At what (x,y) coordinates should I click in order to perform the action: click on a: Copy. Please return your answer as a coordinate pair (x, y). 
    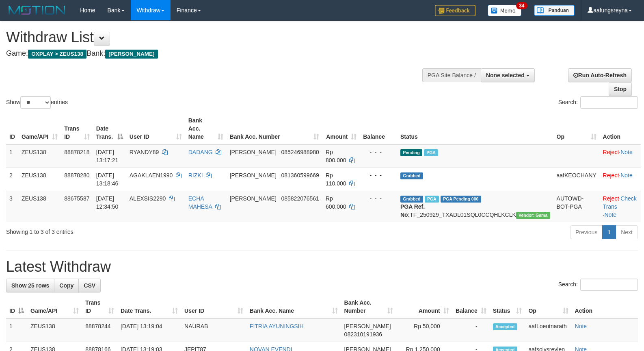
    Looking at the image, I should click on (66, 285).